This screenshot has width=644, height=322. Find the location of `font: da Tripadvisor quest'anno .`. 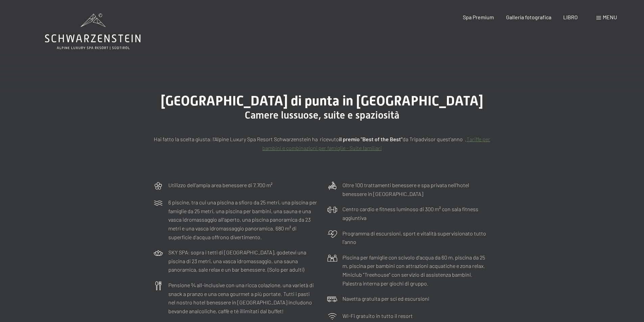

font: da Tripadvisor quest'anno . is located at coordinates (434, 139).